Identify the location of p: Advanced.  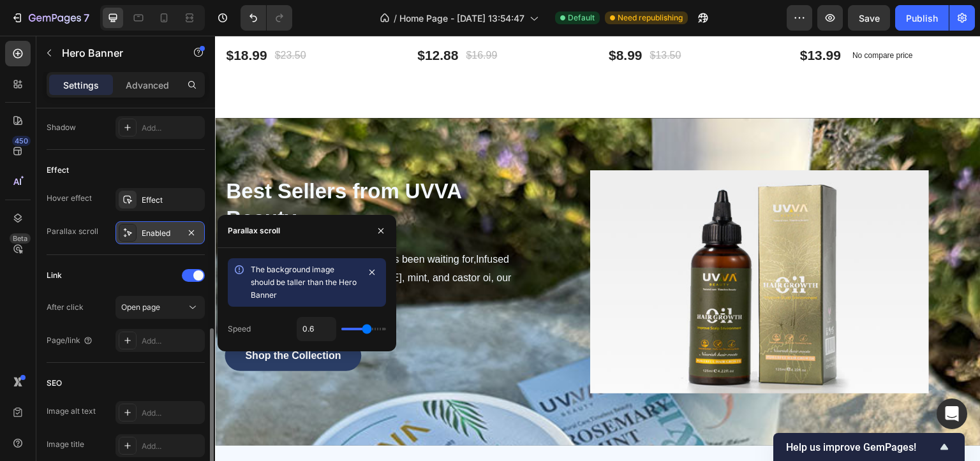
(148, 85).